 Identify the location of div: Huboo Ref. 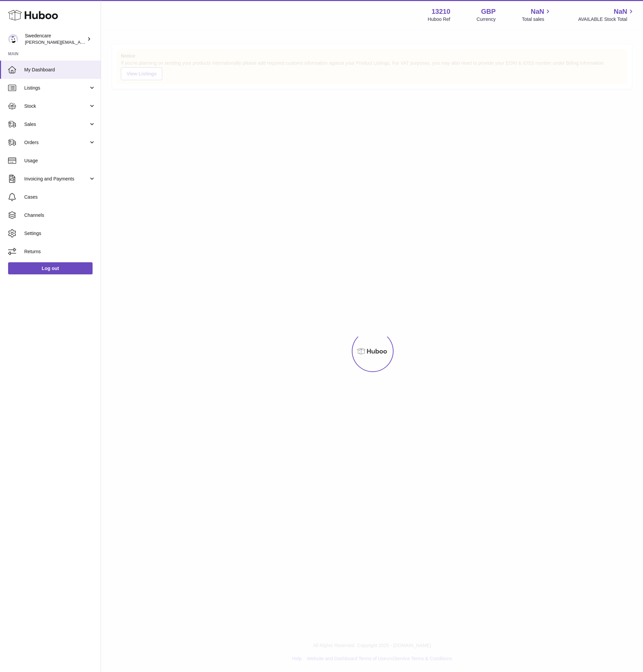
(439, 19).